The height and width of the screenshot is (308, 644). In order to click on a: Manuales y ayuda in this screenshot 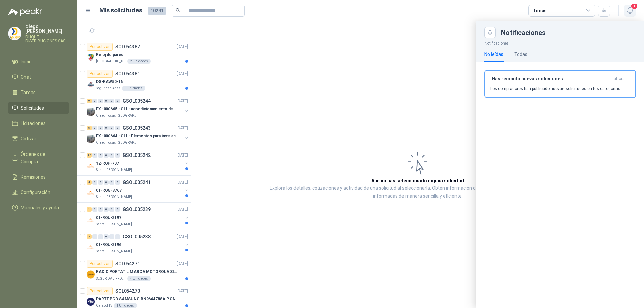, I will do `click(38, 208)`.